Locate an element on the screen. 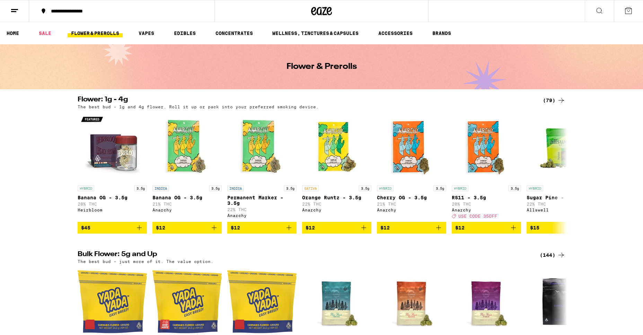  span: USE CODE 35OFF is located at coordinates (478, 216).